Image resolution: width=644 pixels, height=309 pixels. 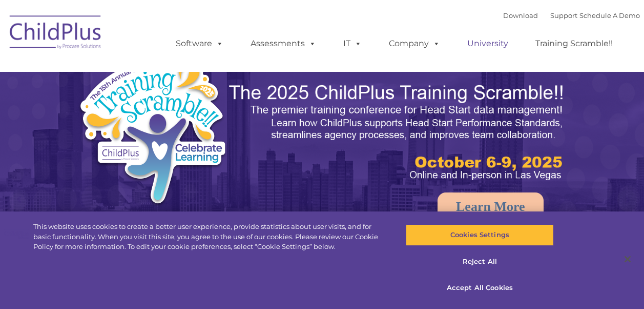 What do you see at coordinates (158, 71) in the screenshot?
I see `span: Last name` at bounding box center [158, 71].